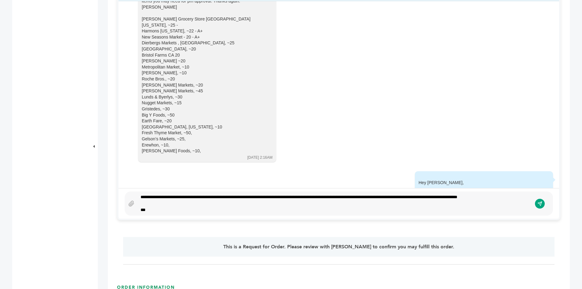  I want to click on div: Lunds & Byerlys, ~30, so click(203, 97).